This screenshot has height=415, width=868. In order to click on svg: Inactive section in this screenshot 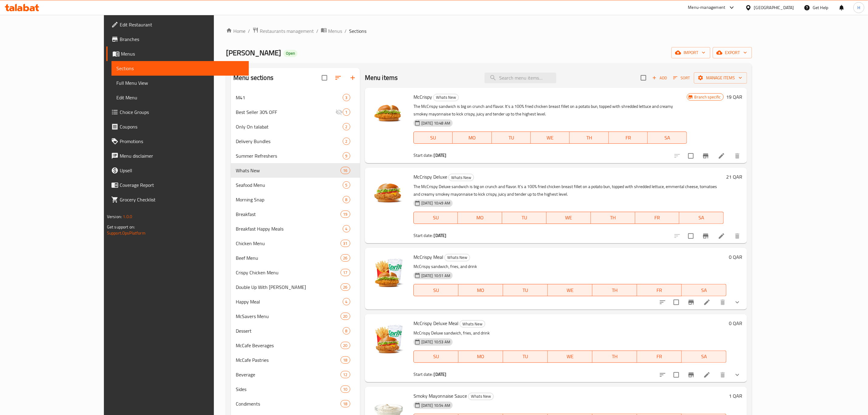, I will do `click(339, 112)`.